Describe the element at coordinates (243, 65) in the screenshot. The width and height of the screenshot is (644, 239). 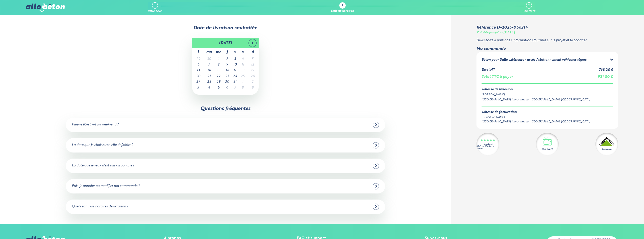
I see `td: 11` at that location.